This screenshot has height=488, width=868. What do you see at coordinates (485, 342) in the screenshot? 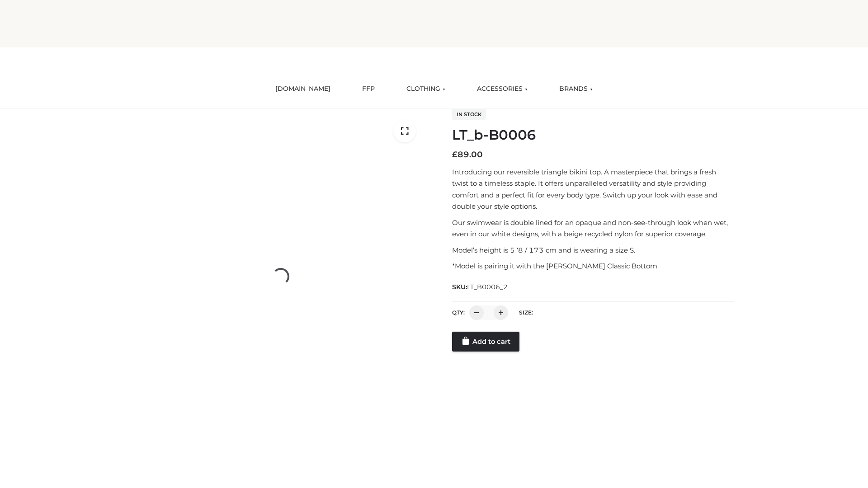
I see `a: Add to cart` at bounding box center [485, 342].